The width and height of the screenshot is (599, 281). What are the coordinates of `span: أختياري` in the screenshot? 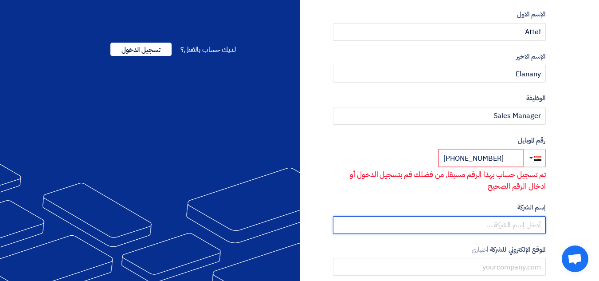 It's located at (480, 249).